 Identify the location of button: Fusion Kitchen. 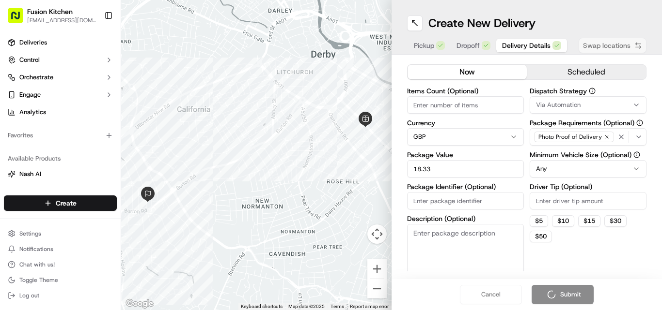
(50, 12).